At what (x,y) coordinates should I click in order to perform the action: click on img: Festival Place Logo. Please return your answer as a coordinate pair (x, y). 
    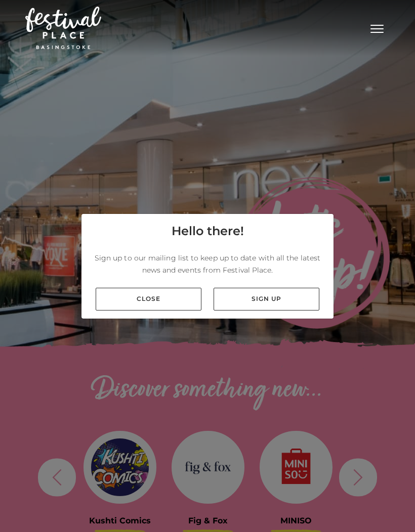
    Looking at the image, I should click on (63, 28).